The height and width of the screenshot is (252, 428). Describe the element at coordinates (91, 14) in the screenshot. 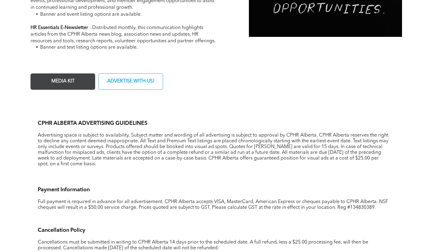

I see `span: Banner and event listing options are available.` at that location.